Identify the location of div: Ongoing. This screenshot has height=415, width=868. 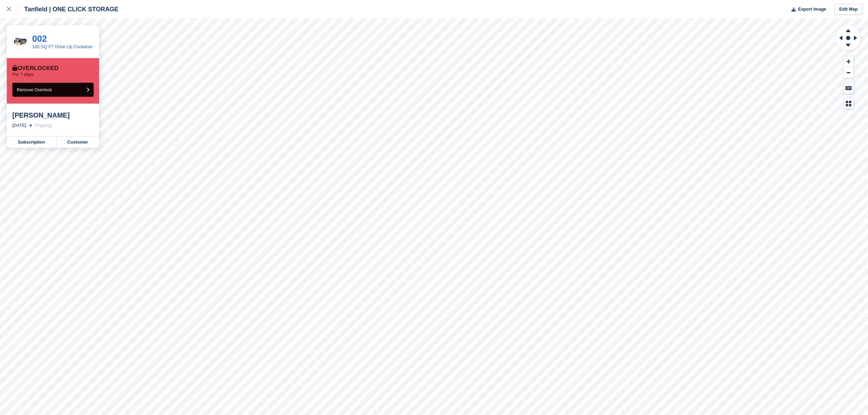
(43, 126).